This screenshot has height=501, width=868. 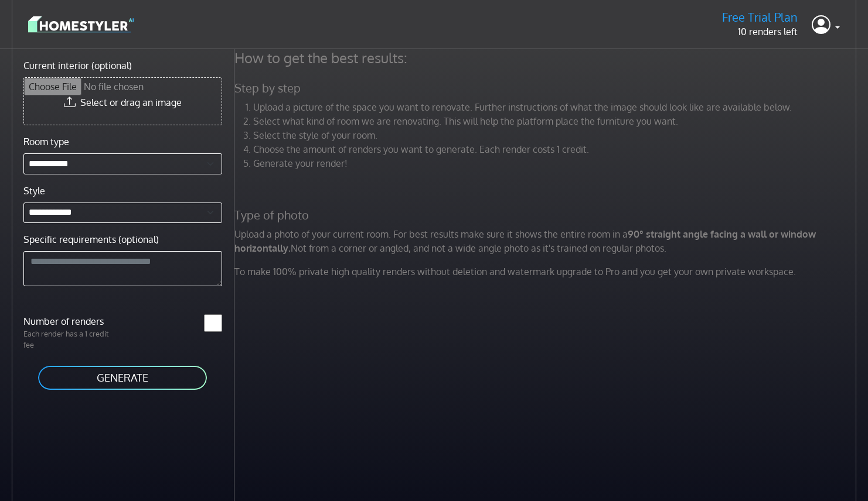 What do you see at coordinates (547, 241) in the screenshot?
I see `p: Upload a photo of your current room. For best results make sure it shows the entire room in a Not...` at bounding box center [547, 241].